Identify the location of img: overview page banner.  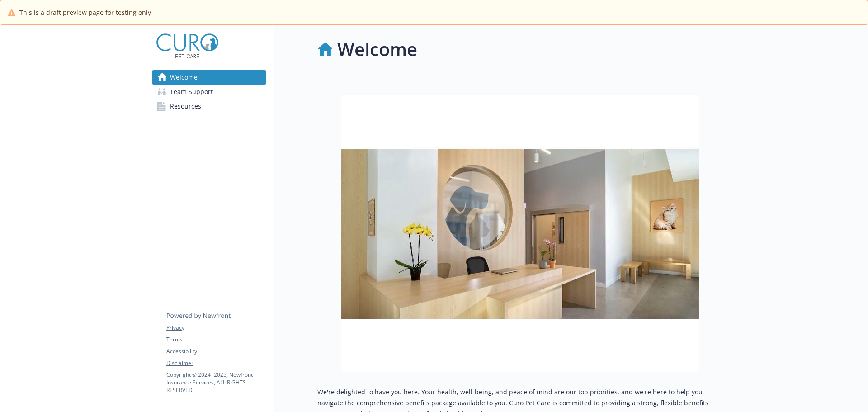
(520, 234).